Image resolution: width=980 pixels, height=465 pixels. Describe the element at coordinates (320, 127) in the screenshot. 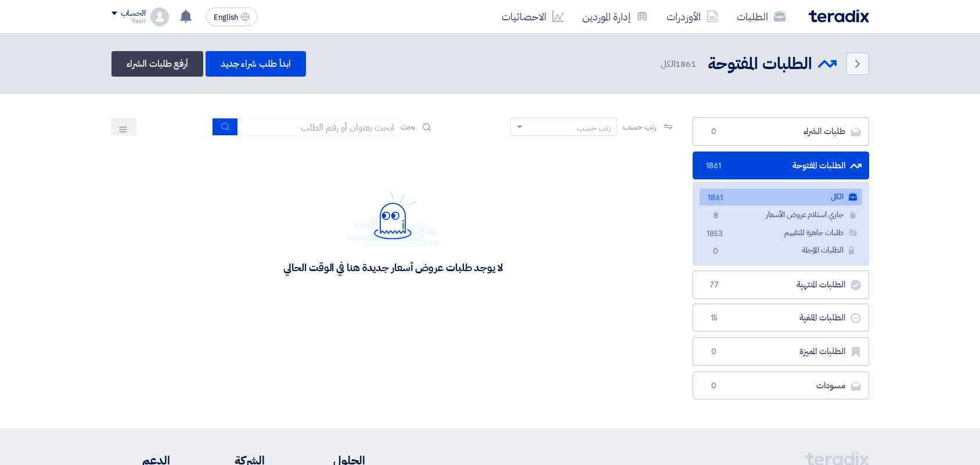

I see `input: ابحث بعنوان أو رقم الطلب` at that location.